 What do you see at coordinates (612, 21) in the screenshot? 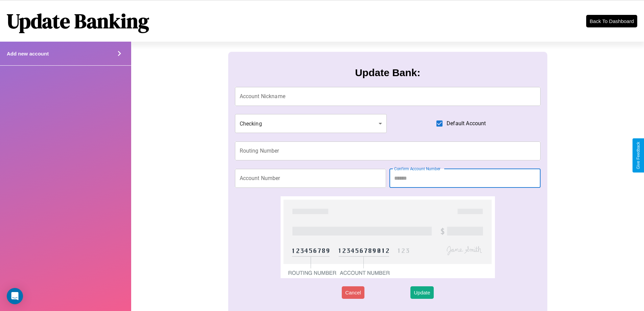
I see `button: Back To Dashboard` at bounding box center [612, 21].